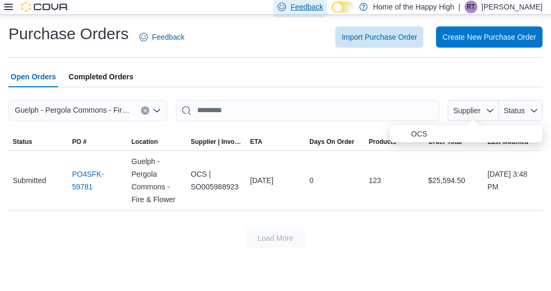  What do you see at coordinates (157, 142) in the screenshot?
I see `button: Location` at bounding box center [157, 142].